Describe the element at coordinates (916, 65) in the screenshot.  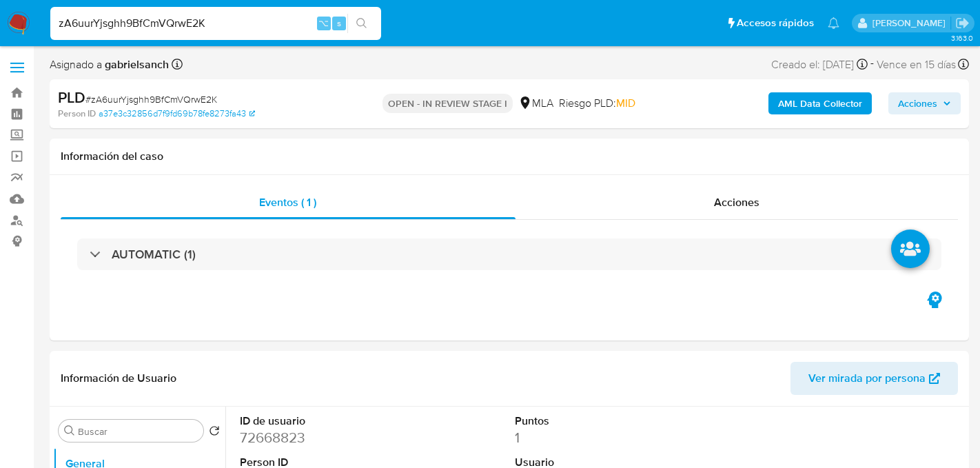
I see `span: Vence en 15 días` at that location.